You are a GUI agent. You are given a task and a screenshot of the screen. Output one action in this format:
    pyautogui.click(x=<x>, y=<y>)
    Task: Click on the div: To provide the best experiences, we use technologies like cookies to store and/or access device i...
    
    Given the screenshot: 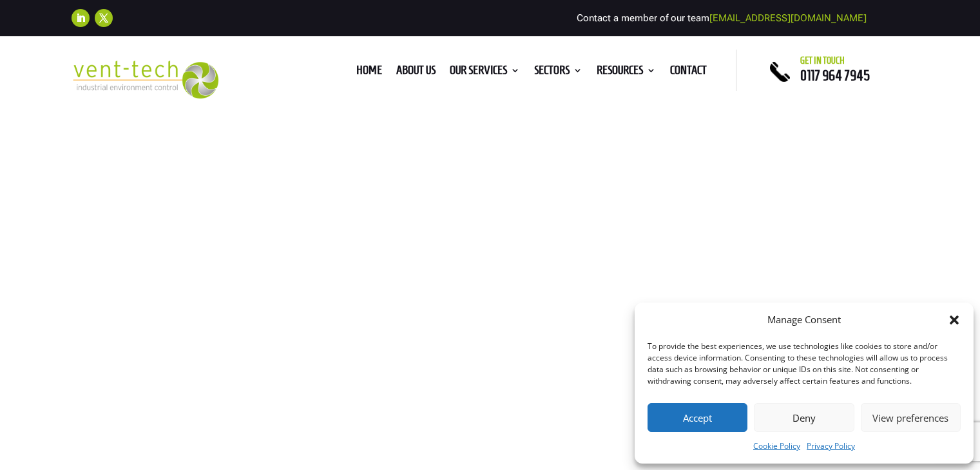 What is the action you would take?
    pyautogui.click(x=804, y=364)
    